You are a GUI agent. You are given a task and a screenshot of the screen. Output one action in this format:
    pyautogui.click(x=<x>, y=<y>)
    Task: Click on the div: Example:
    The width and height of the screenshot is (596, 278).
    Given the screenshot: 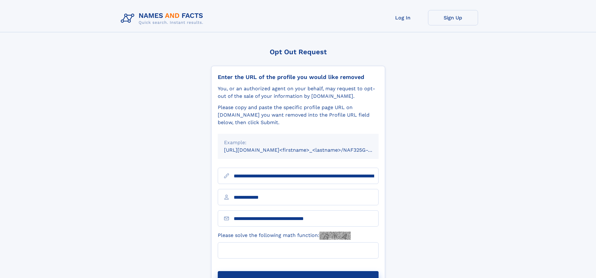 What is the action you would take?
    pyautogui.click(x=298, y=142)
    